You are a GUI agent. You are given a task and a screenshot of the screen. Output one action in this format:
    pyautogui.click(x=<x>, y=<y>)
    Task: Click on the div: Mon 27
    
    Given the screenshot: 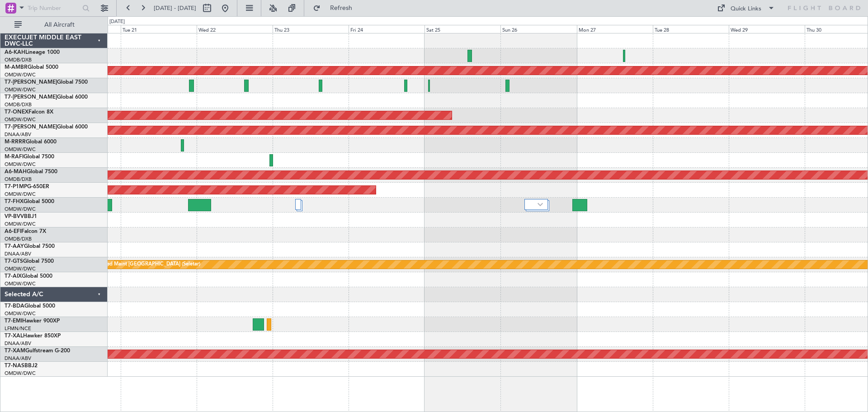 What is the action you would take?
    pyautogui.click(x=615, y=29)
    